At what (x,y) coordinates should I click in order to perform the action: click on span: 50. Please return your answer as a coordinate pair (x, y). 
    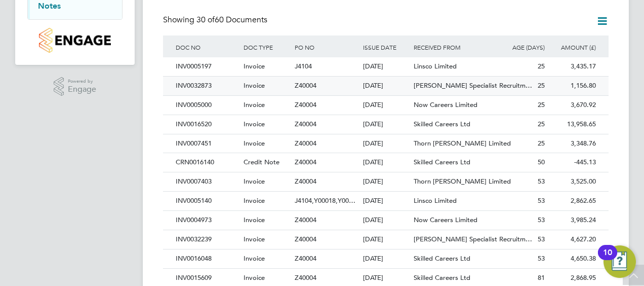
    Looking at the image, I should click on (541, 161).